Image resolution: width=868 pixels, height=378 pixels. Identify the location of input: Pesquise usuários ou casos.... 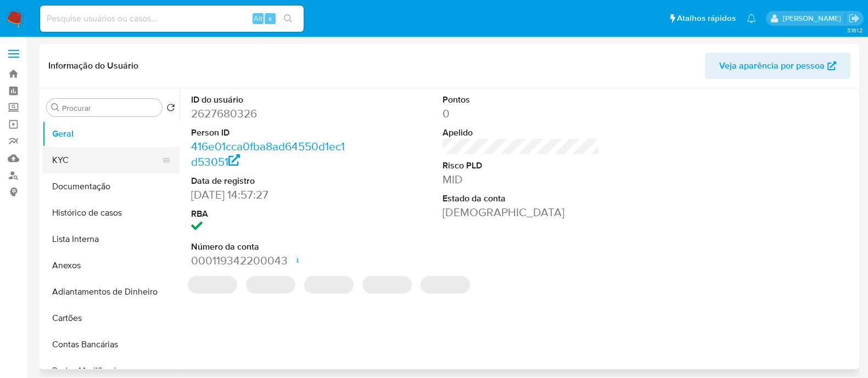
(172, 19).